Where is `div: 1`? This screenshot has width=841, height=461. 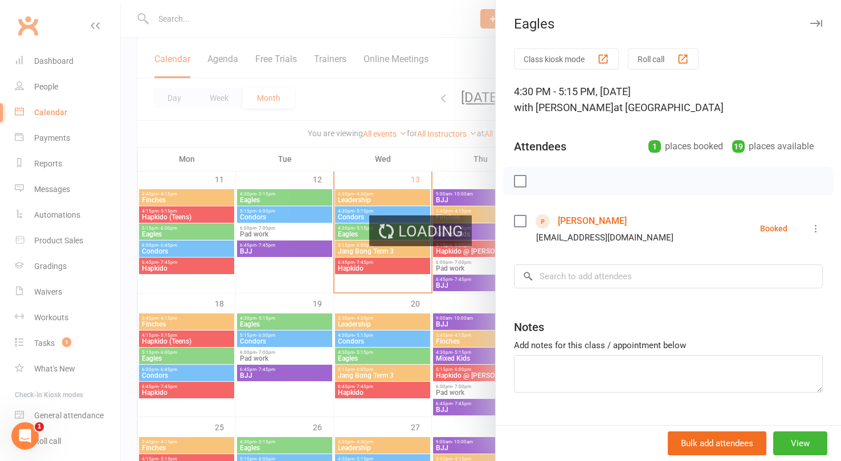 div: 1 is located at coordinates (654, 146).